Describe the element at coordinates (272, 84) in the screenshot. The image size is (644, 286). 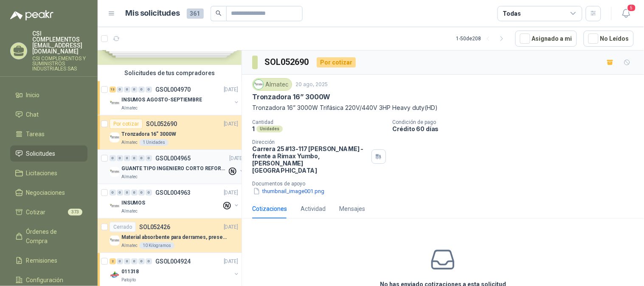
I see `div: Almatec` at that location.